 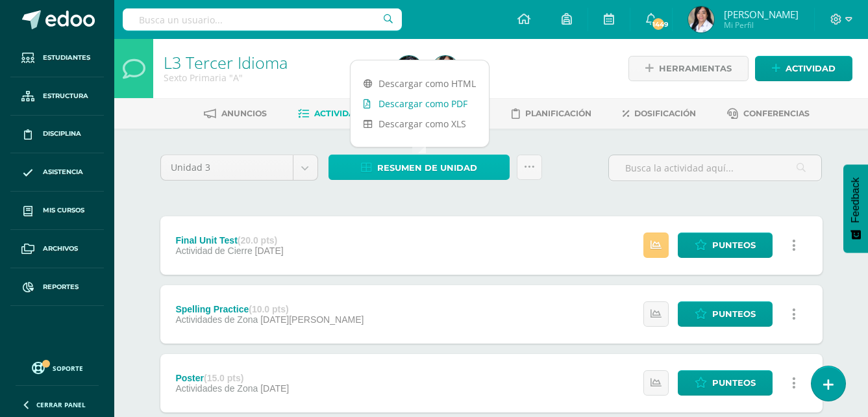 What do you see at coordinates (272, 77) in the screenshot?
I see `div: Sexto Primaria 'A'` at bounding box center [272, 77].